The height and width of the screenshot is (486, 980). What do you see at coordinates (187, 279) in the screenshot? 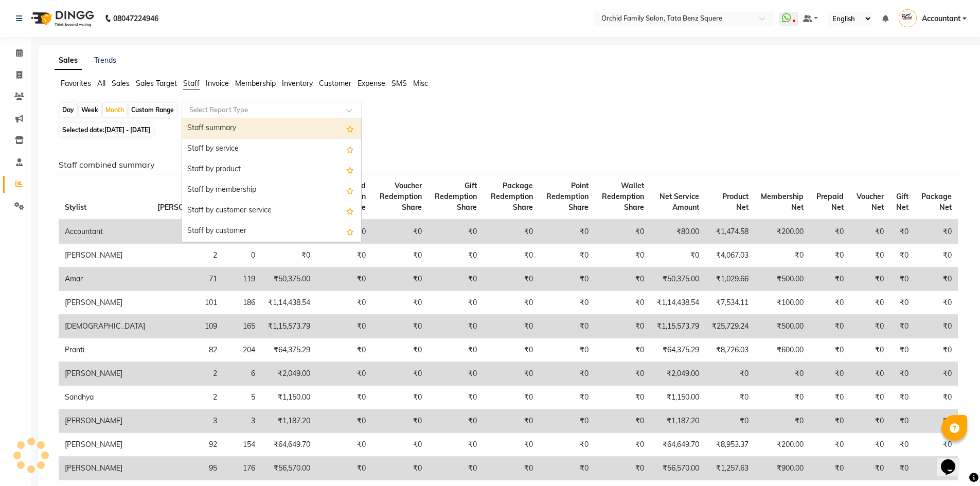
I see `td: 71` at bounding box center [187, 279].